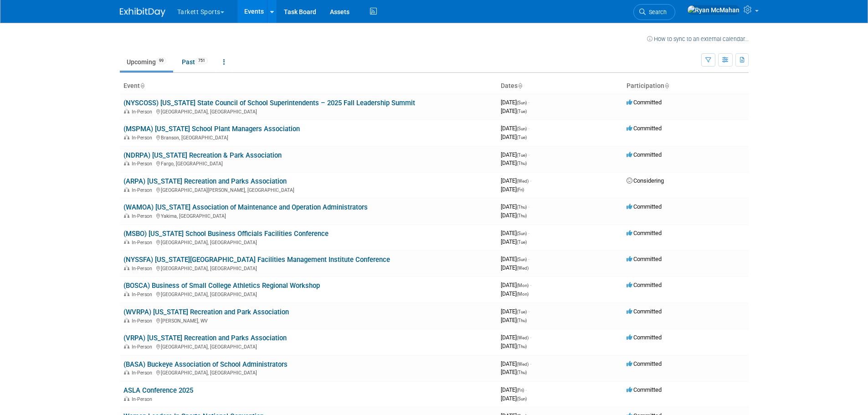 Image resolution: width=868 pixels, height=415 pixels. I want to click on a: ASLA Conference 2025, so click(158, 390).